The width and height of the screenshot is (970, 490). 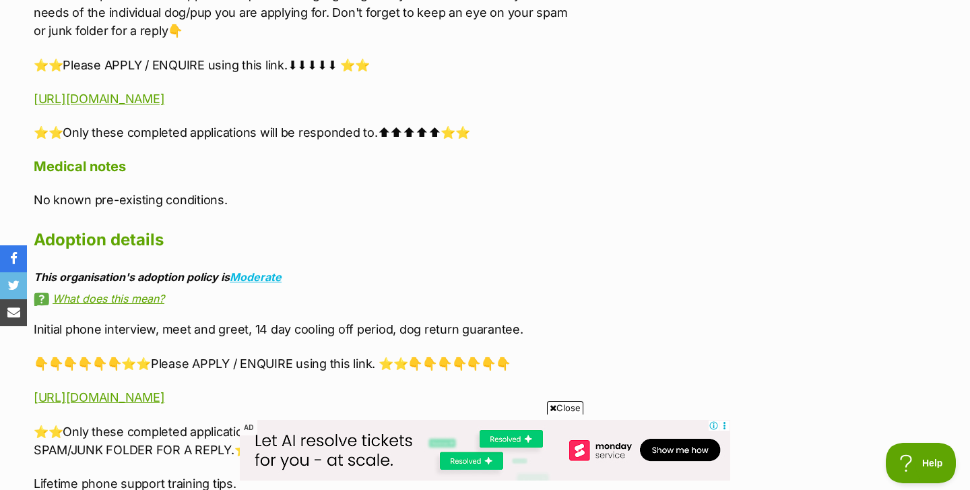 I want to click on div: This organisation's adoption policy is, so click(x=306, y=277).